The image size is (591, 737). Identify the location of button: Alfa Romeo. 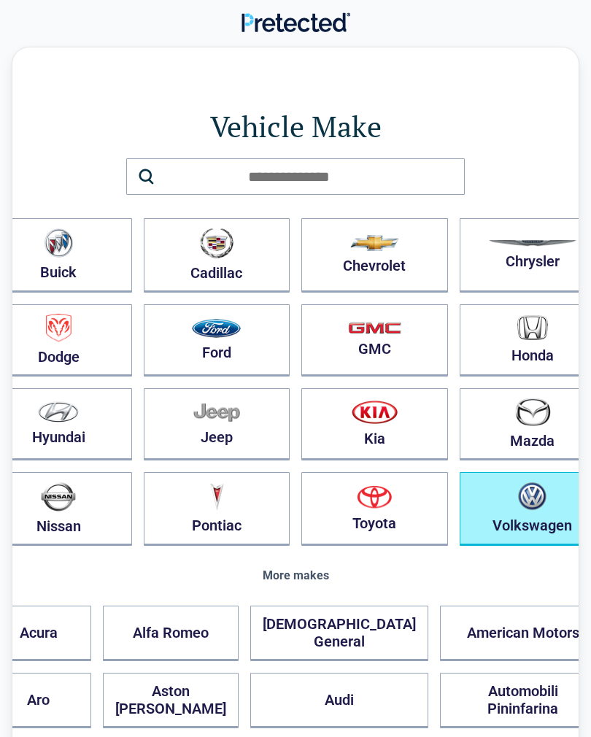
(171, 633).